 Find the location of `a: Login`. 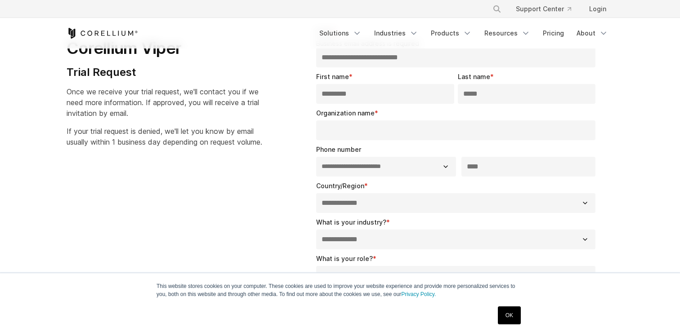

a: Login is located at coordinates (597, 9).